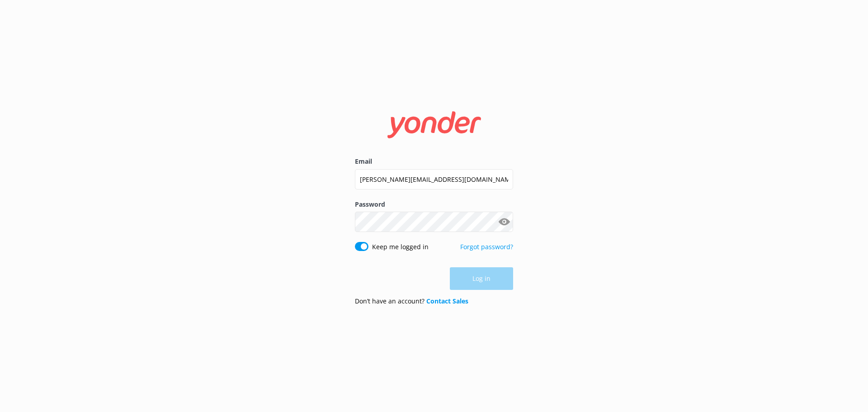  Describe the element at coordinates (504, 222) in the screenshot. I see `button: Show password` at that location.